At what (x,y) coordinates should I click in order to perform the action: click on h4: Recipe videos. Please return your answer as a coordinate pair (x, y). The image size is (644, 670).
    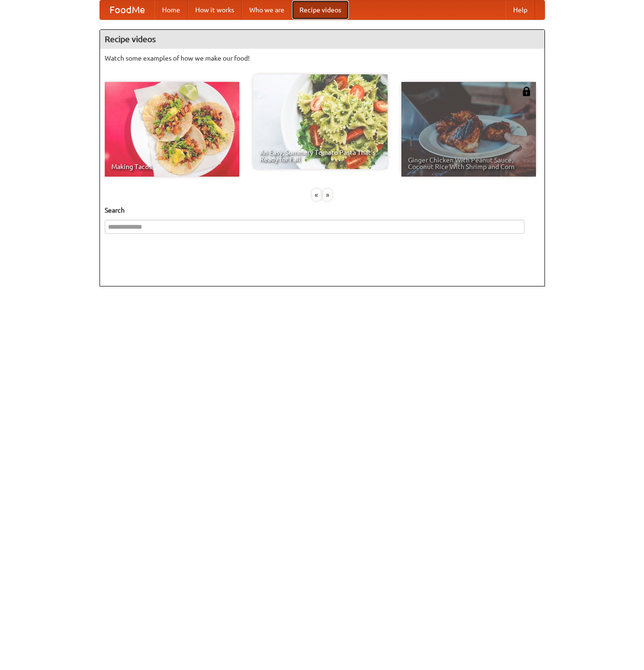
    Looking at the image, I should click on (322, 39).